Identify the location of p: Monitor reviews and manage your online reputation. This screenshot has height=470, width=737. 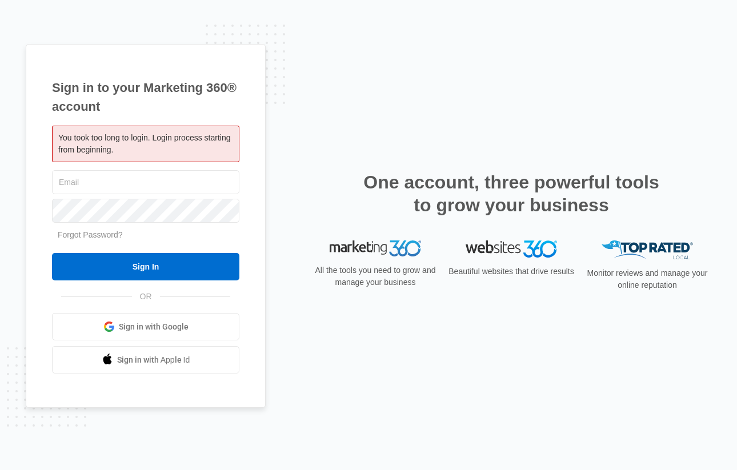
(647, 279).